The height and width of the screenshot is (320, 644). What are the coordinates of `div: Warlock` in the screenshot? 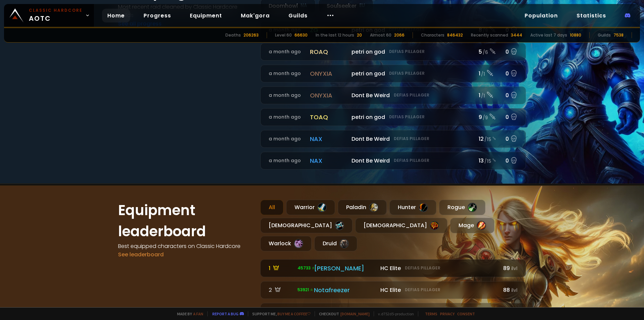 It's located at (286, 243).